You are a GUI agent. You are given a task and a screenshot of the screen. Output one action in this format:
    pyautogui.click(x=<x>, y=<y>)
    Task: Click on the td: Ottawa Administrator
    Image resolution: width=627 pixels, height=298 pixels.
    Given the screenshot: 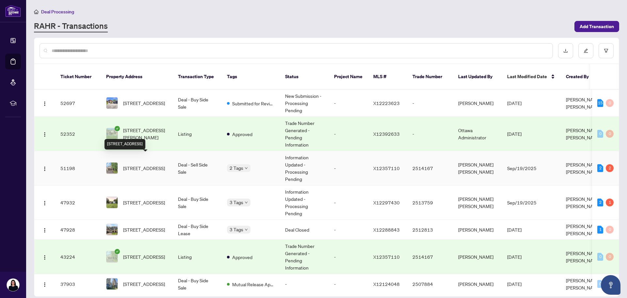 What is the action you would take?
    pyautogui.click(x=478, y=134)
    